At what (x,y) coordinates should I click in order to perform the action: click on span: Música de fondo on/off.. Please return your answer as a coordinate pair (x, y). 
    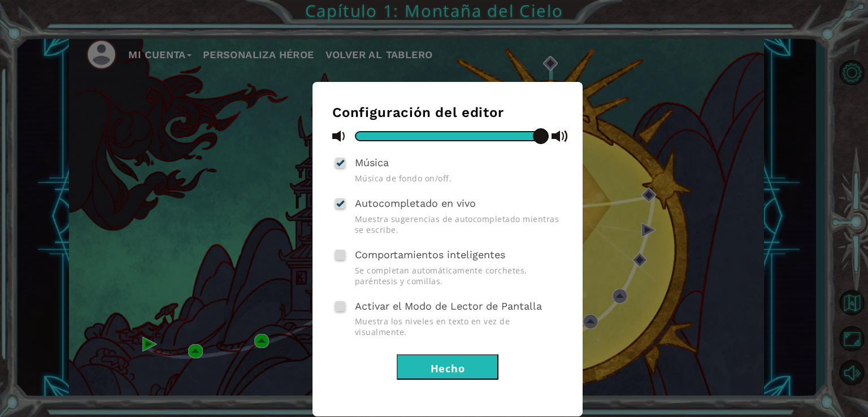
    Looking at the image, I should click on (459, 178).